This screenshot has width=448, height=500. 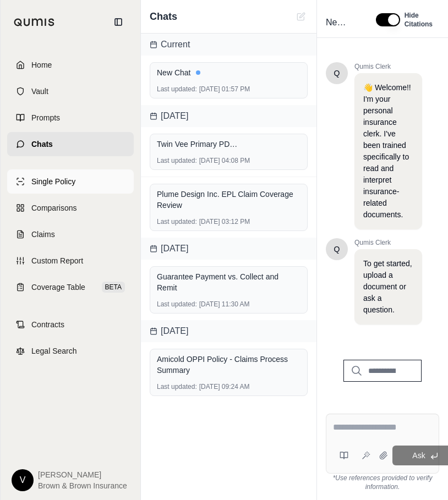 What do you see at coordinates (70, 351) in the screenshot?
I see `a: Legal Search` at bounding box center [70, 351].